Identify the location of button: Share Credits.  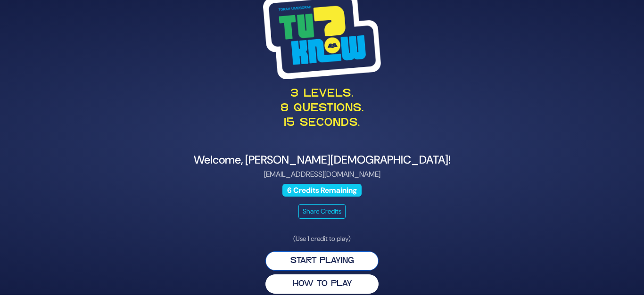
(322, 211).